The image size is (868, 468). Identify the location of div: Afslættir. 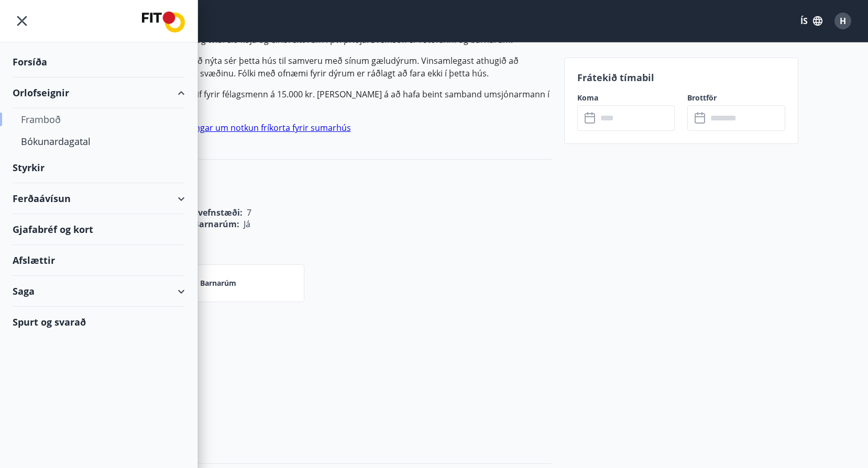
(99, 261).